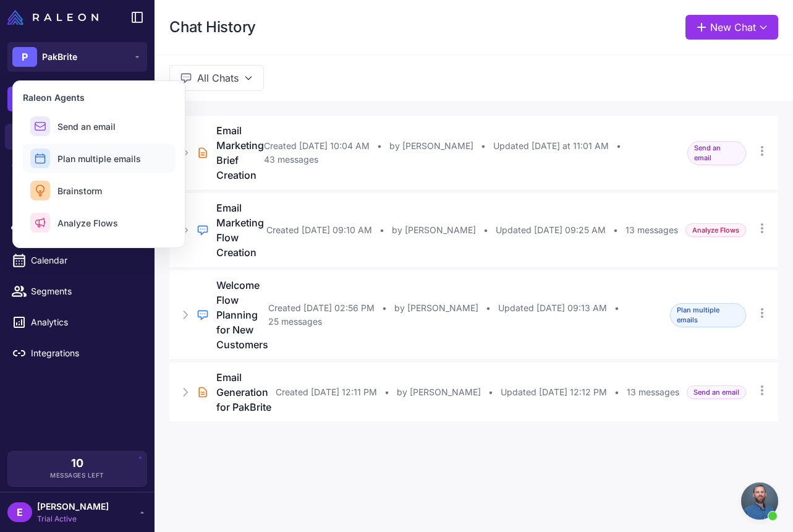 The width and height of the screenshot is (793, 532). Describe the element at coordinates (99, 97) in the screenshot. I see `h3: Raleon Agents` at that location.